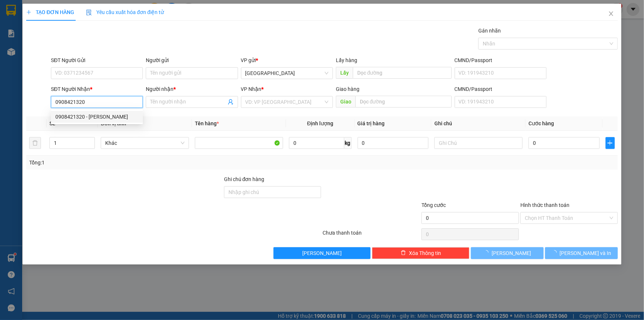  Describe the element at coordinates (611, 14) in the screenshot. I see `button: Close` at that location.